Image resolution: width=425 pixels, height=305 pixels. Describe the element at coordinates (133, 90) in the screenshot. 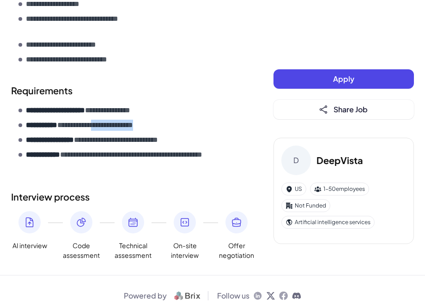

I see `h2: Requirements` at that location.